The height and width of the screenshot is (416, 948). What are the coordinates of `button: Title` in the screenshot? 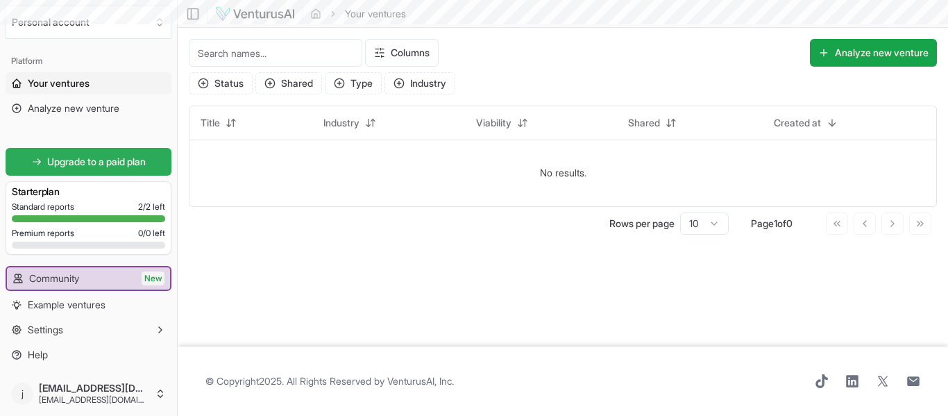 It's located at (219, 123).